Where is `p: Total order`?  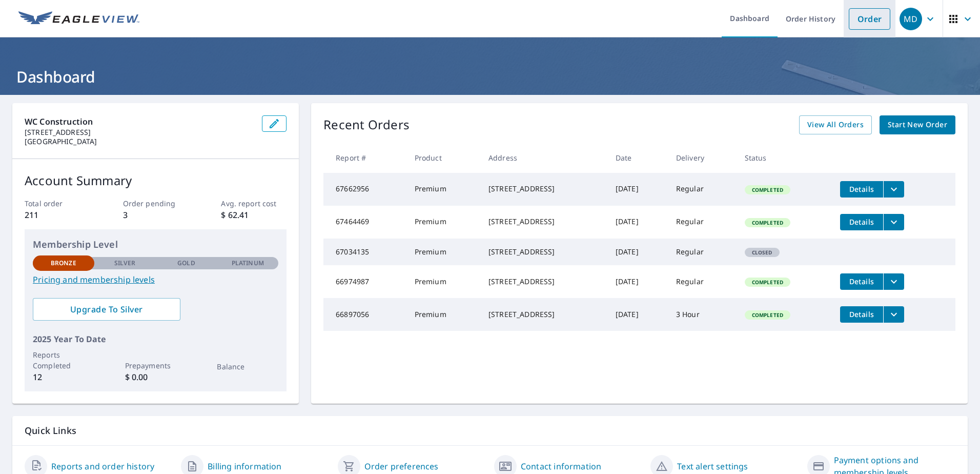
p: Total order is located at coordinates (57, 203).